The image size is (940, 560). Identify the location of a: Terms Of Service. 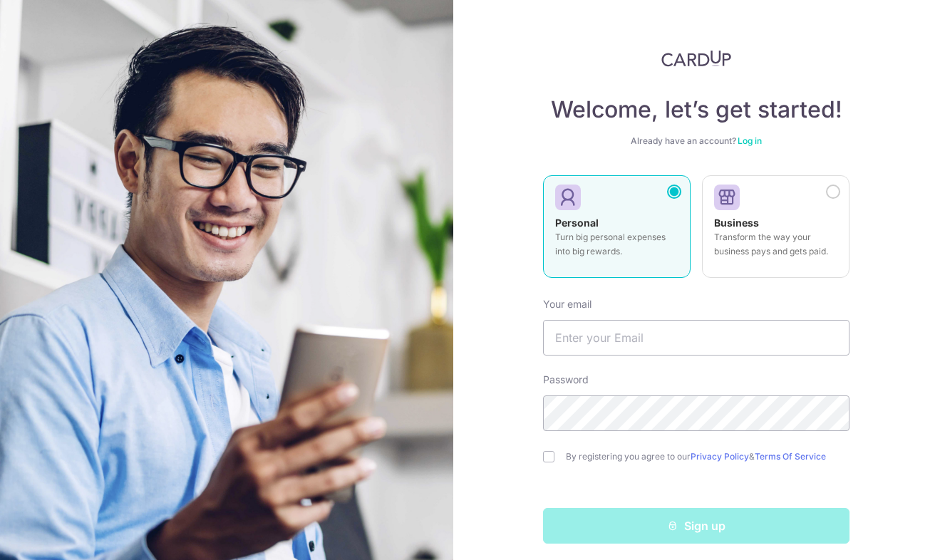
(790, 456).